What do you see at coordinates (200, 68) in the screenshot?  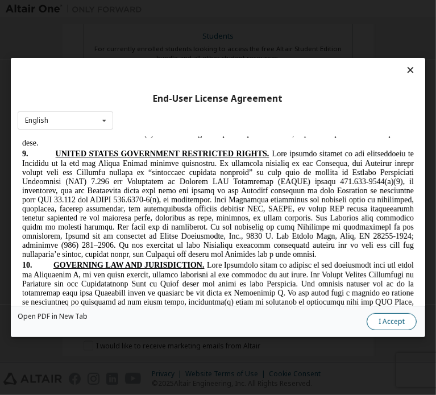 I see `span: Lore ipsumdo sitamet co adi elitseddoeiu te Incididu ut la etd mag Aliqua Enimad minimve quisnost...` at bounding box center [200, 68].